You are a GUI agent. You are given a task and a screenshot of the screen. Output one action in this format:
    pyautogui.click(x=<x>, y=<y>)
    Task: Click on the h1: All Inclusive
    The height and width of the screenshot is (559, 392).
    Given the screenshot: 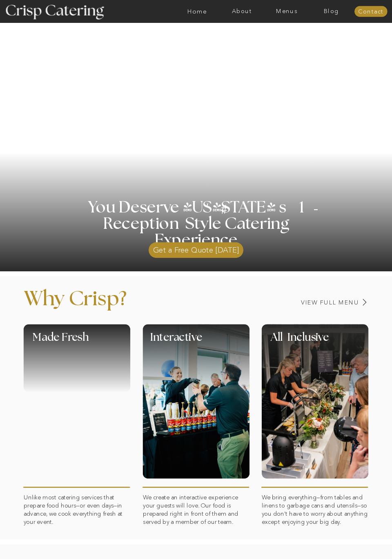 What is the action you would take?
    pyautogui.click(x=329, y=342)
    